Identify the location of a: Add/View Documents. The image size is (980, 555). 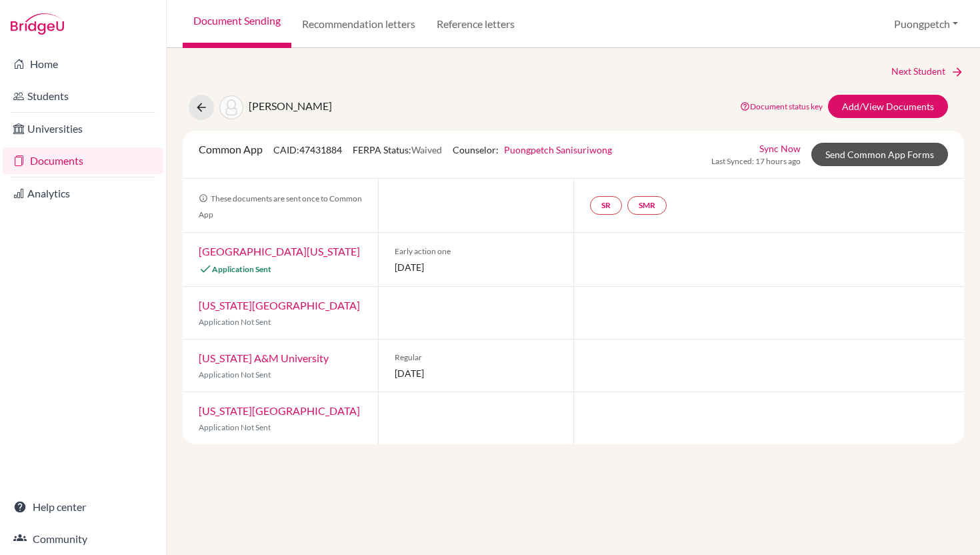
(888, 106).